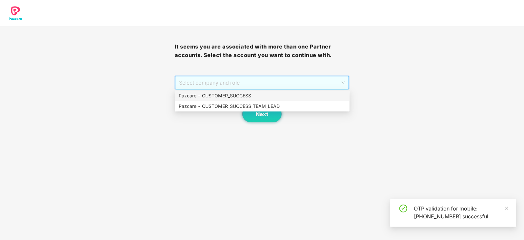 The height and width of the screenshot is (240, 524). I want to click on button: Next, so click(262, 114).